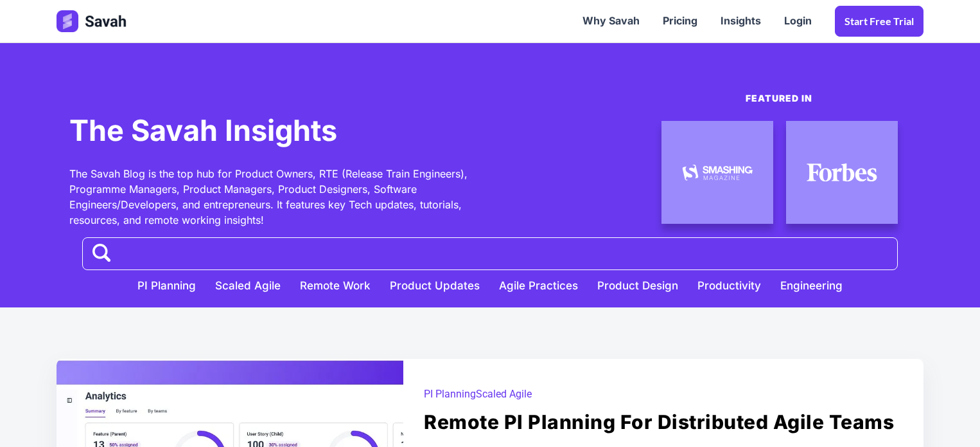  What do you see at coordinates (478, 393) in the screenshot?
I see `div: PI PlanningScaled Agile` at bounding box center [478, 393].